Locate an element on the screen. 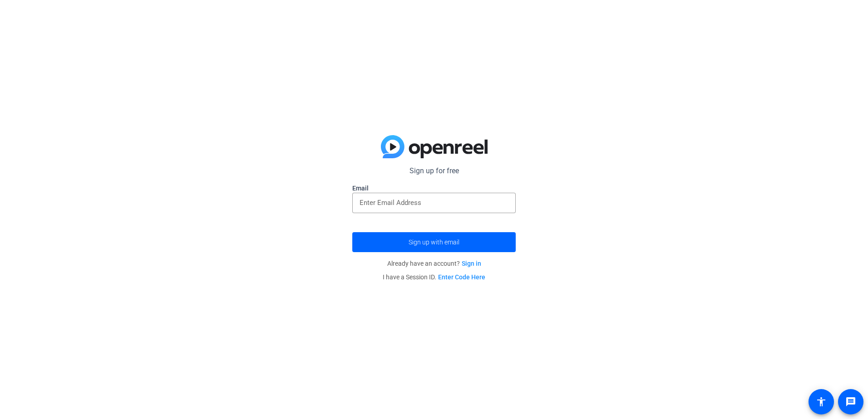 The width and height of the screenshot is (868, 419). span: Already have an account? is located at coordinates (434, 263).